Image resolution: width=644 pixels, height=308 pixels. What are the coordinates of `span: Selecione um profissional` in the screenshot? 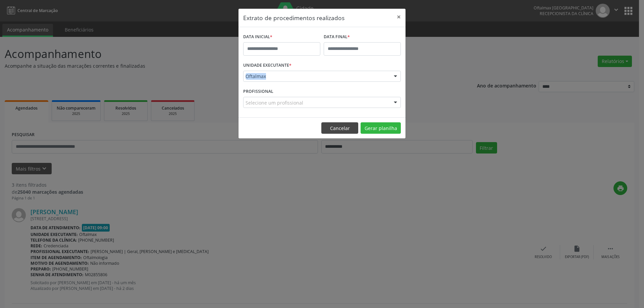 It's located at (275, 103).